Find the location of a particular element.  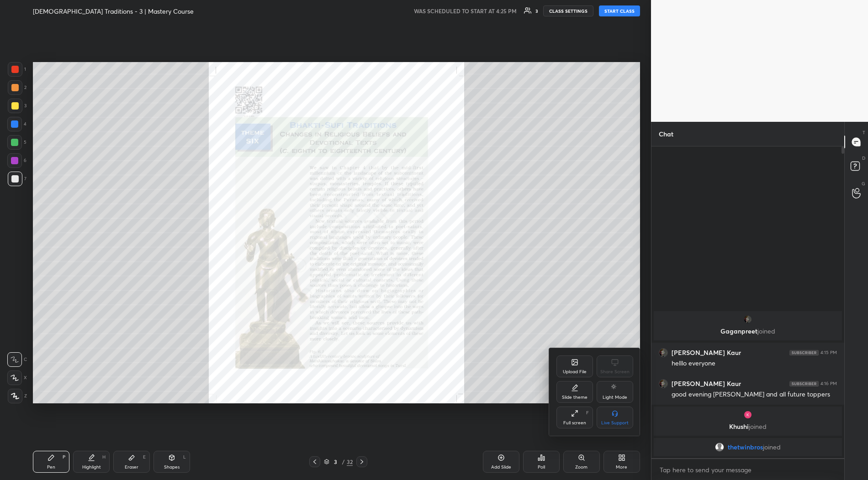

div: Upload File is located at coordinates (574, 372).